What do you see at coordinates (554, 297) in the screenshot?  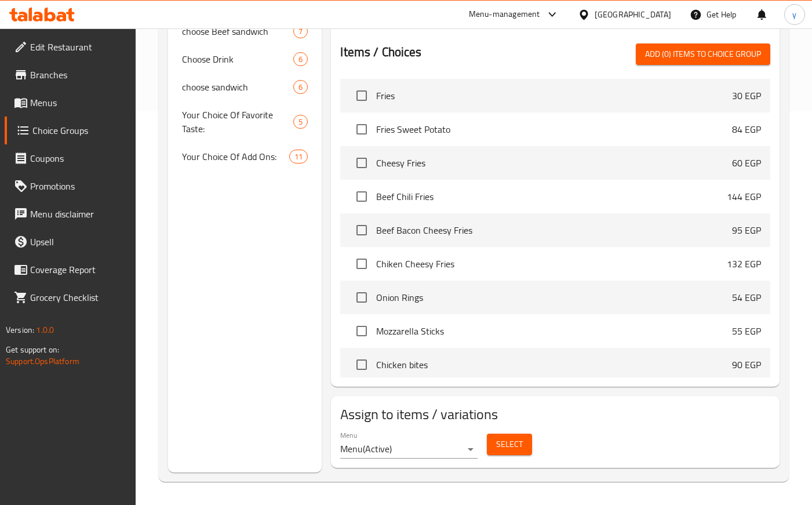 I see `span: Onion Rings` at bounding box center [554, 297].